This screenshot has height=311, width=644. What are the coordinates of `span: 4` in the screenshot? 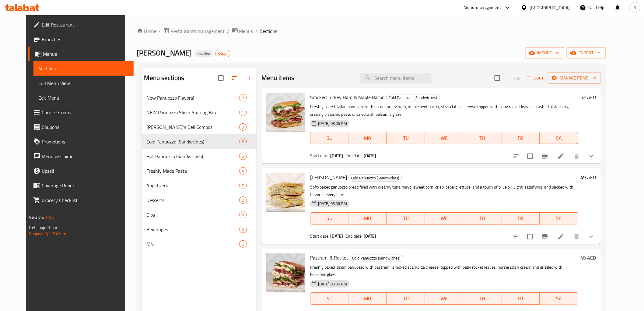 It's located at (243, 171).